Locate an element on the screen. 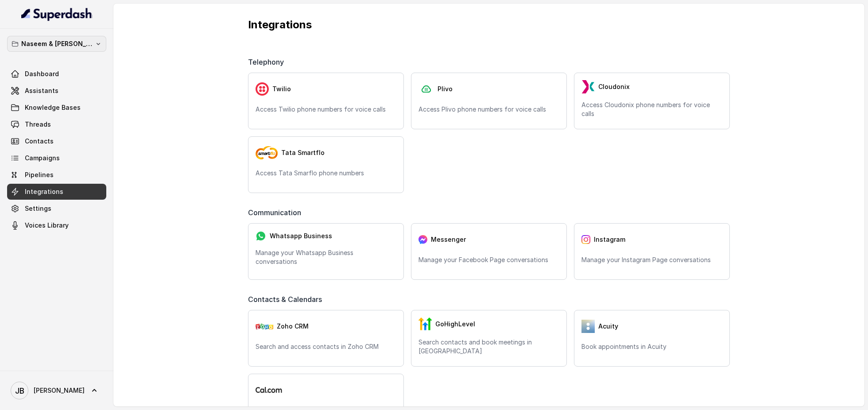 The image size is (868, 410). text: JB is located at coordinates (20, 390).